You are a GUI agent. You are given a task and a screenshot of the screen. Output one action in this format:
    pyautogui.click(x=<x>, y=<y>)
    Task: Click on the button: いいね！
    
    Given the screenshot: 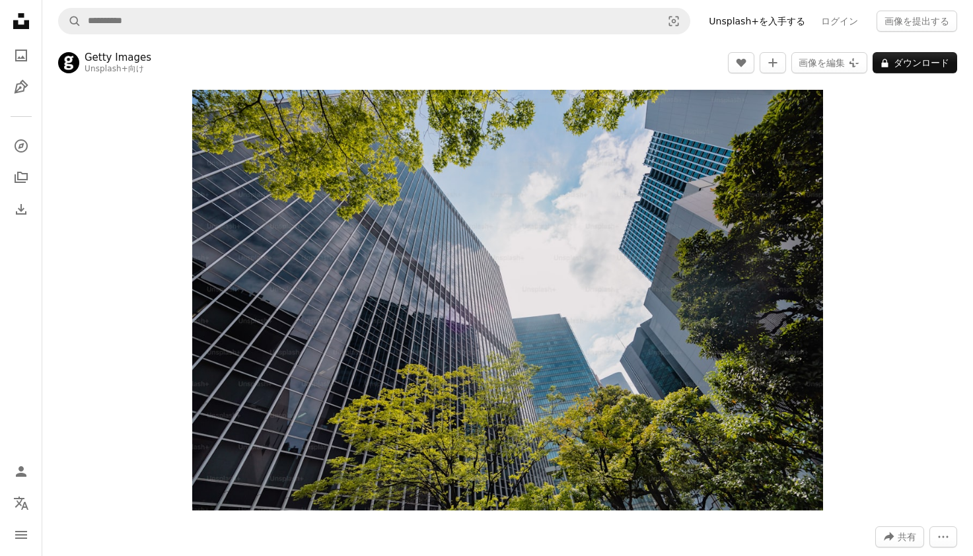 What is the action you would take?
    pyautogui.click(x=741, y=63)
    